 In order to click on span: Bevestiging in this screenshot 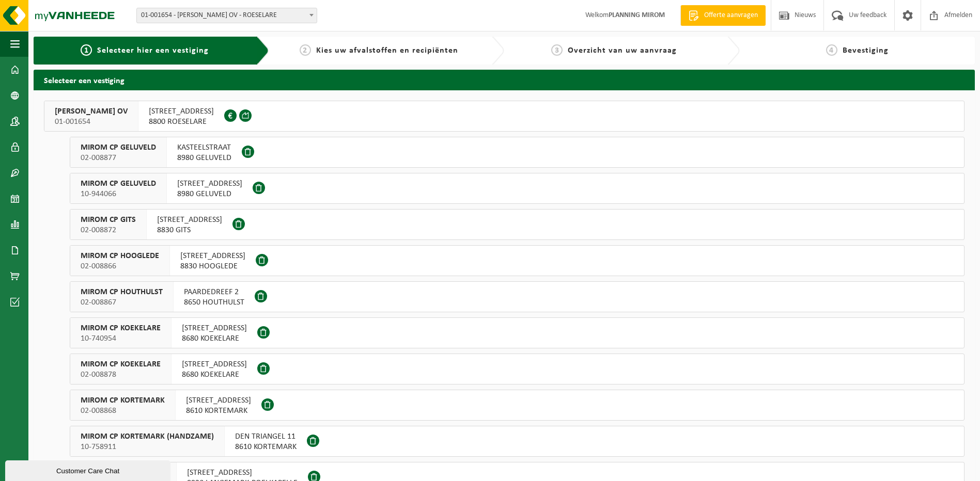, I will do `click(866, 51)`.